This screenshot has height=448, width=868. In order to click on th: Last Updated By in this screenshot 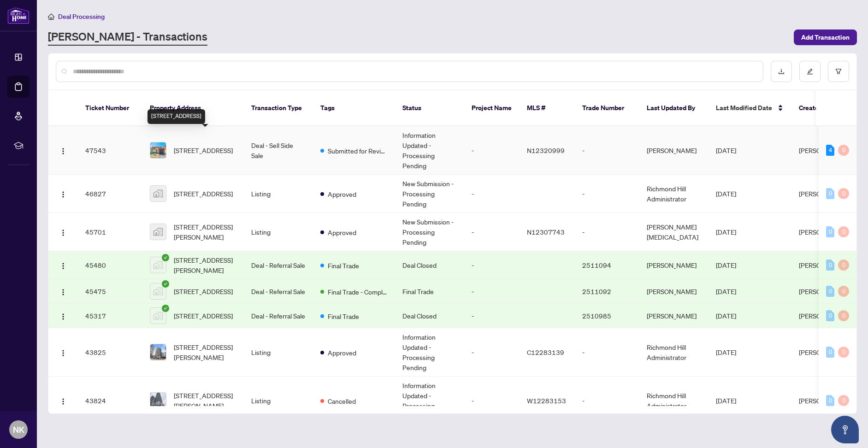, I will do `click(673, 108)`.